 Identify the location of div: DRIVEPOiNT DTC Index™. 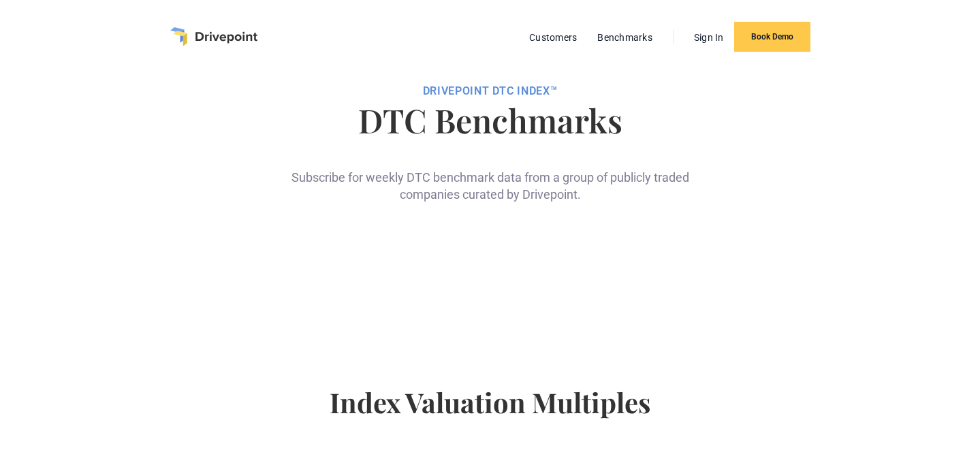
(489, 91).